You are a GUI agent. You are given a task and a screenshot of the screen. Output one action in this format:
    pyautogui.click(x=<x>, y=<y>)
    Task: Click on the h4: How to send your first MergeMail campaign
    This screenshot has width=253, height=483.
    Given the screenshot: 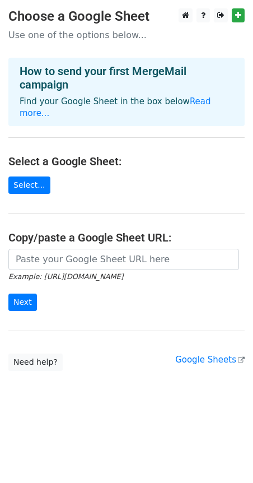 What is the action you would take?
    pyautogui.click(x=127, y=78)
    